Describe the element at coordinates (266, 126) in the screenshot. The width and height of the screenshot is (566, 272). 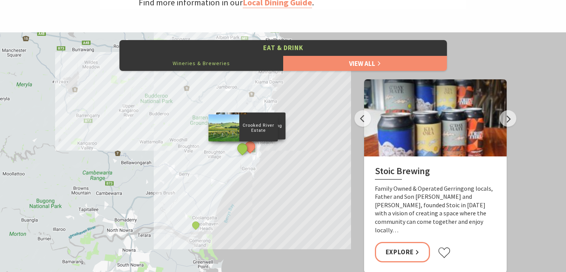
I see `p: Stoic Brewing` at that location.